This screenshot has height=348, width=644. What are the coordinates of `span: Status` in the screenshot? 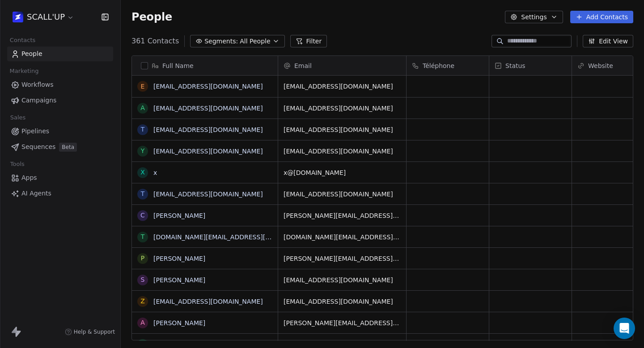 It's located at (515, 66).